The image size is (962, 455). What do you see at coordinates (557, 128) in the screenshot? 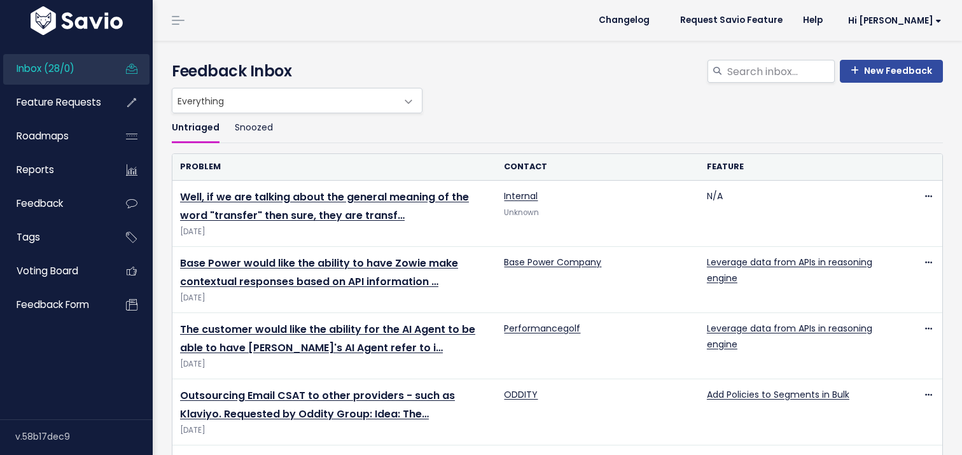
I see `ul: Filter feature requests` at bounding box center [557, 128].